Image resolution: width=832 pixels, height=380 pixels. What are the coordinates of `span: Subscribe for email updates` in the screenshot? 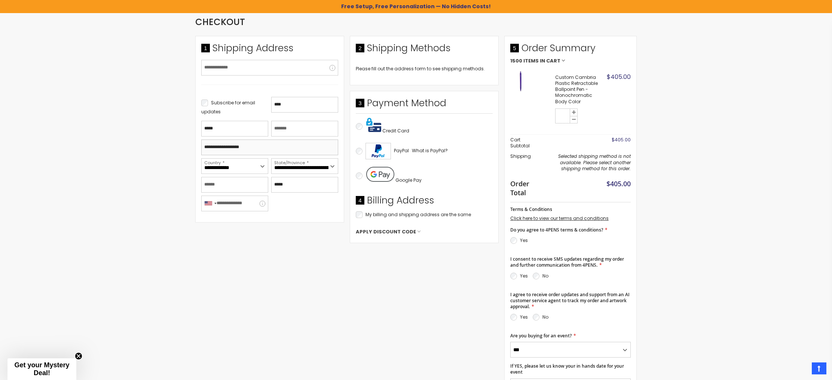 It's located at (228, 107).